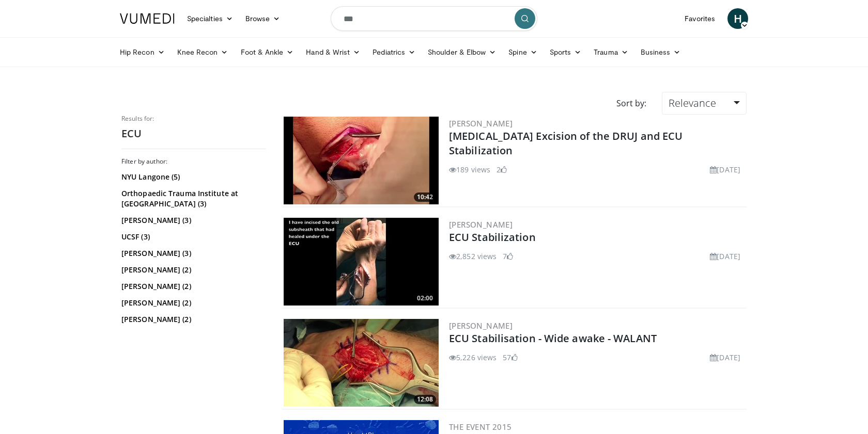 Image resolution: width=868 pixels, height=434 pixels. I want to click on img: 22da3e4b-bef5-41d1-a554-06871b830c0a.300x170_q85_crop-smart_upscale.jpg, so click(361, 363).